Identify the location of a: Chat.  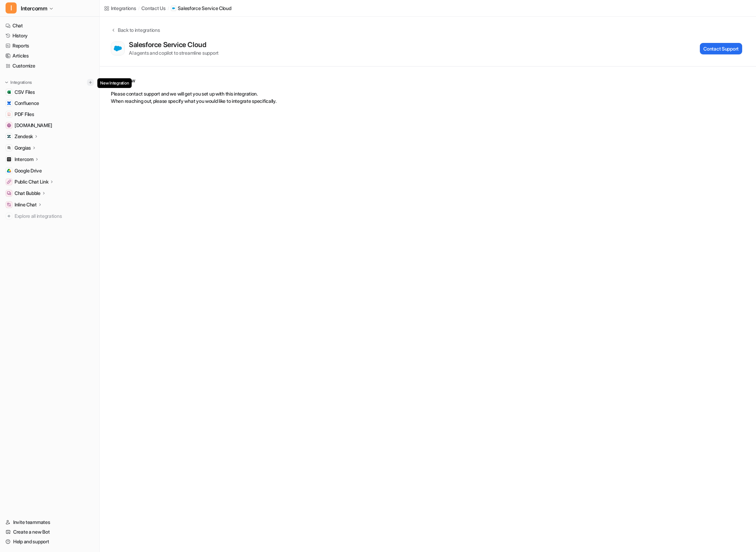
(50, 26).